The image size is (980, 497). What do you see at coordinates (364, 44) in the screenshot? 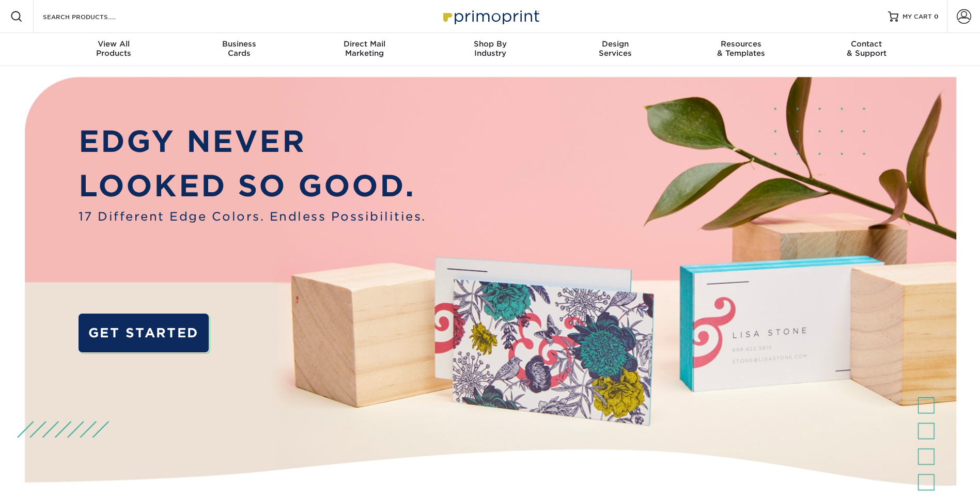
I see `span: Direct Mail` at bounding box center [364, 44].